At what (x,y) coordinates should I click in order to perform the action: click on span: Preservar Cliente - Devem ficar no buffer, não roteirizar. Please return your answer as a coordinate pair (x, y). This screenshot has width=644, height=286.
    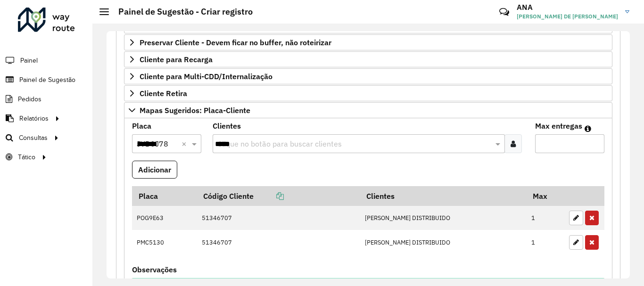
    Looking at the image, I should click on (235, 43).